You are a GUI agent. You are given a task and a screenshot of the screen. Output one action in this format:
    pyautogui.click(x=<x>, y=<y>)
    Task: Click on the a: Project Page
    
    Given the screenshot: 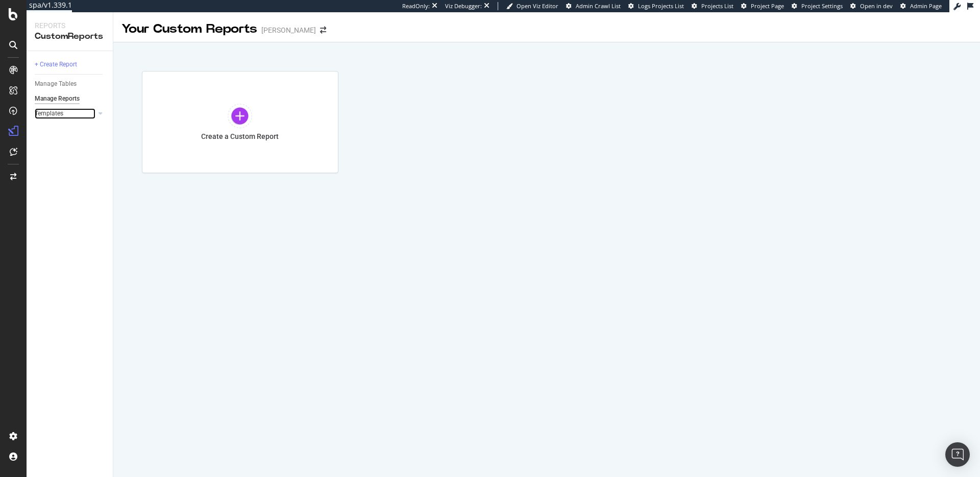 What is the action you would take?
    pyautogui.click(x=763, y=6)
    